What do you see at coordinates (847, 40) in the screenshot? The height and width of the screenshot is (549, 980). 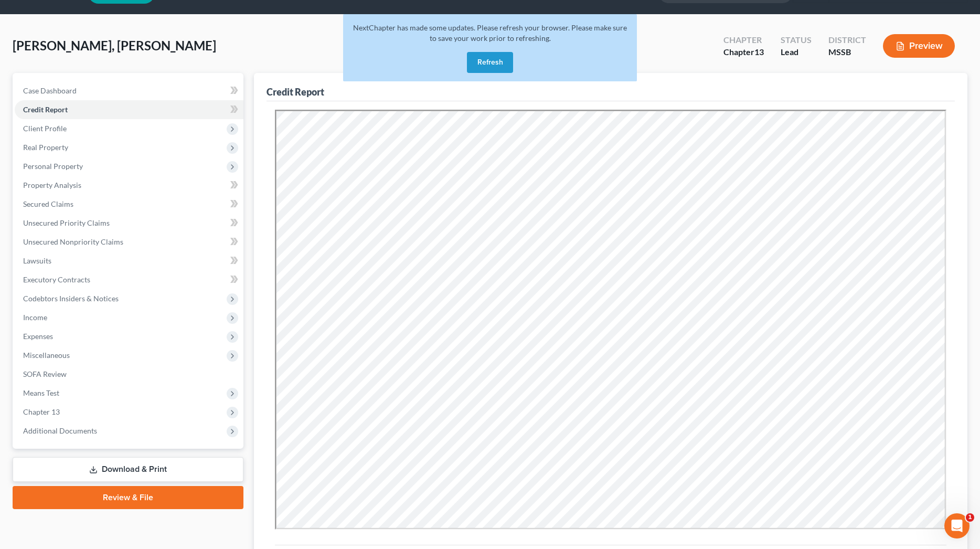 I see `div: District` at bounding box center [847, 40].